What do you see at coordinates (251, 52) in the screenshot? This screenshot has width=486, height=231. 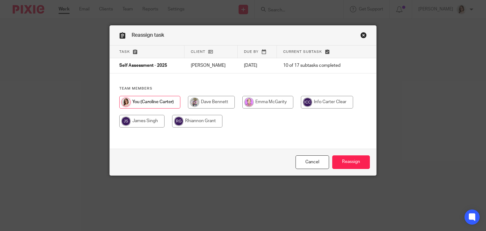 I see `span: Due by` at bounding box center [251, 52].